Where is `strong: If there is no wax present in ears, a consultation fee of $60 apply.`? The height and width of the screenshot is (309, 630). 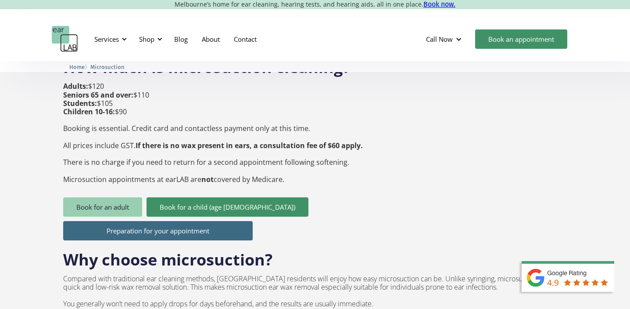
strong: If there is no wax present in ears, a consultation fee of $60 apply. is located at coordinates (249, 145).